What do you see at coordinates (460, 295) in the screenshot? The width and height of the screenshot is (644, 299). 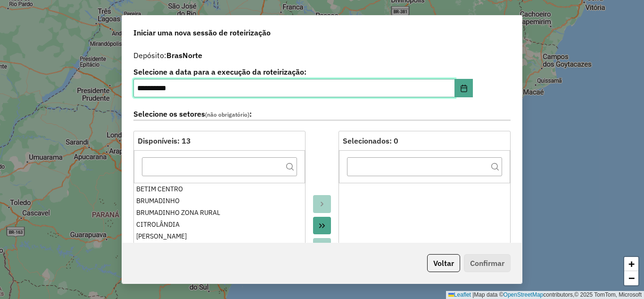 I see `a: Leaflet` at bounding box center [460, 295].